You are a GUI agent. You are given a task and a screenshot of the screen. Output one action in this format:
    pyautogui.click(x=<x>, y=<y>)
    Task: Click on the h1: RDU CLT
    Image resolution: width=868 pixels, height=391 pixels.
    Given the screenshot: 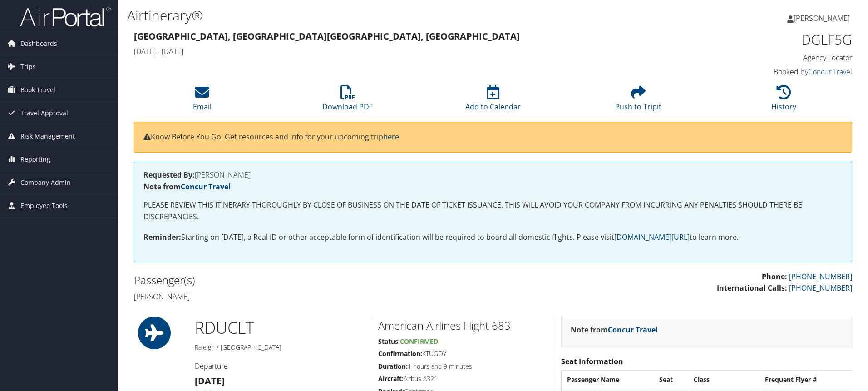 What is the action you would take?
    pyautogui.click(x=279, y=328)
    